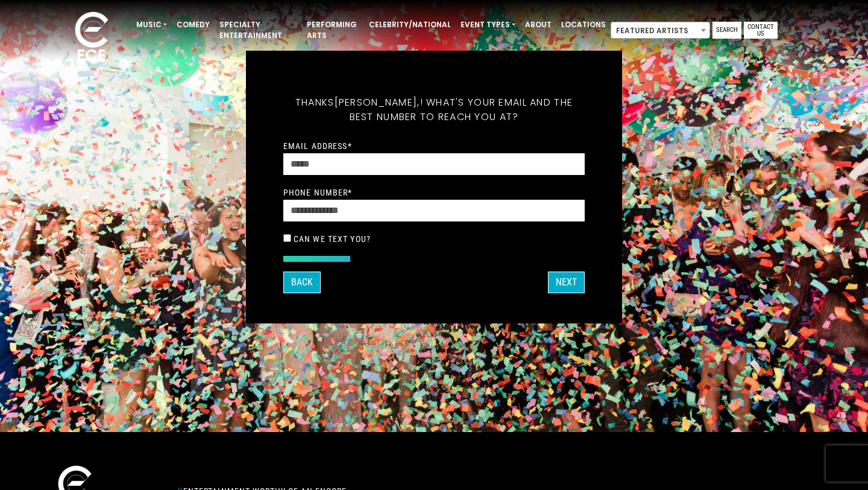 This screenshot has width=868, height=490. Describe the element at coordinates (302, 282) in the screenshot. I see `button: Back` at that location.